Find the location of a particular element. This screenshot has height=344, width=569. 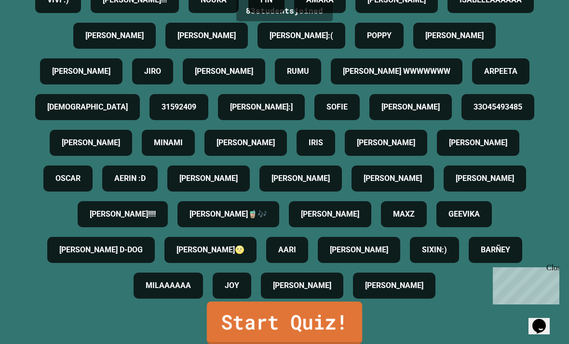

a: Start Quiz! is located at coordinates (284, 323).